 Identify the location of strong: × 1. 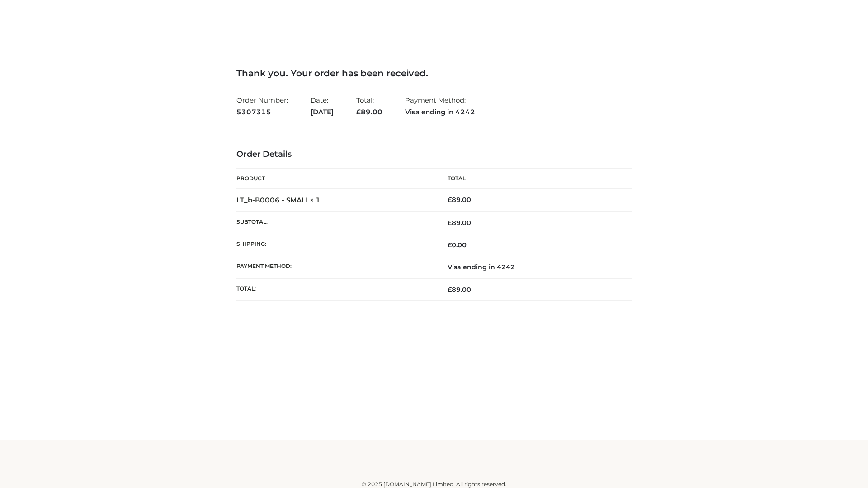
(315, 200).